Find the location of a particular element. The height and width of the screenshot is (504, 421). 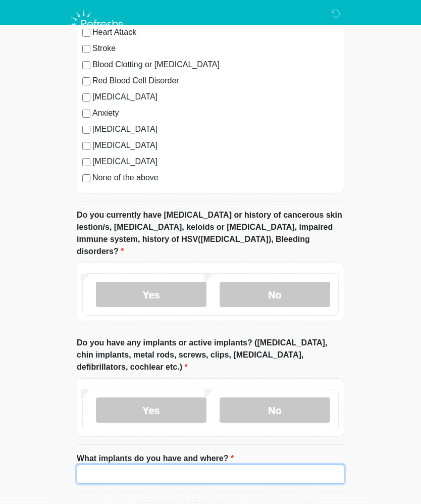

label: None of the above is located at coordinates (215, 177).